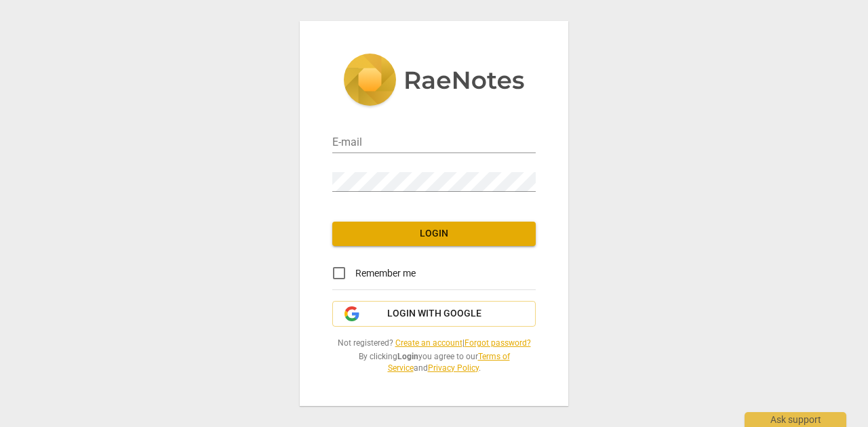 The width and height of the screenshot is (868, 427). What do you see at coordinates (434, 81) in the screenshot?
I see `img: 5ac2273c67554f335776073100b6d88f.svg` at bounding box center [434, 81].